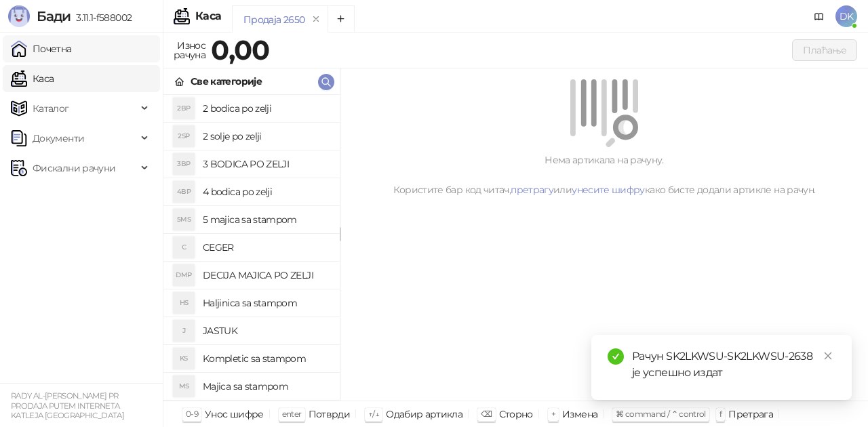 The height and width of the screenshot is (427, 868). What do you see at coordinates (252, 248) in the screenshot?
I see `div: grid` at bounding box center [252, 248].